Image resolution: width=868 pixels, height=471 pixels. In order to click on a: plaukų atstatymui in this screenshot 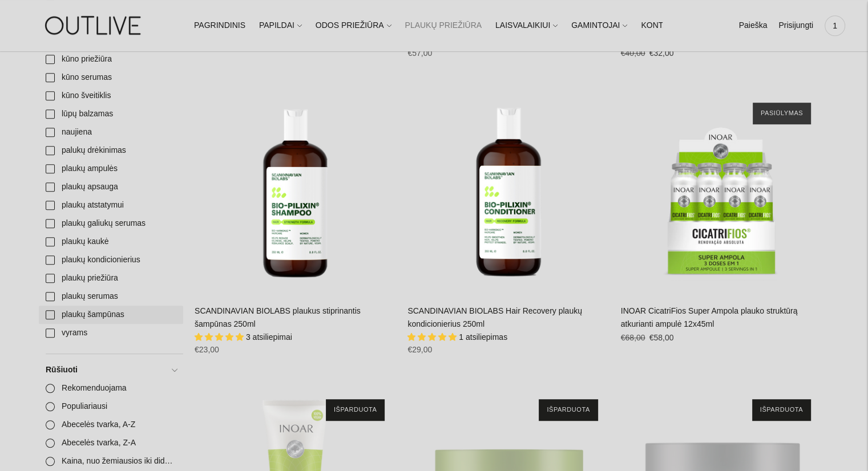, I will do `click(111, 205)`.